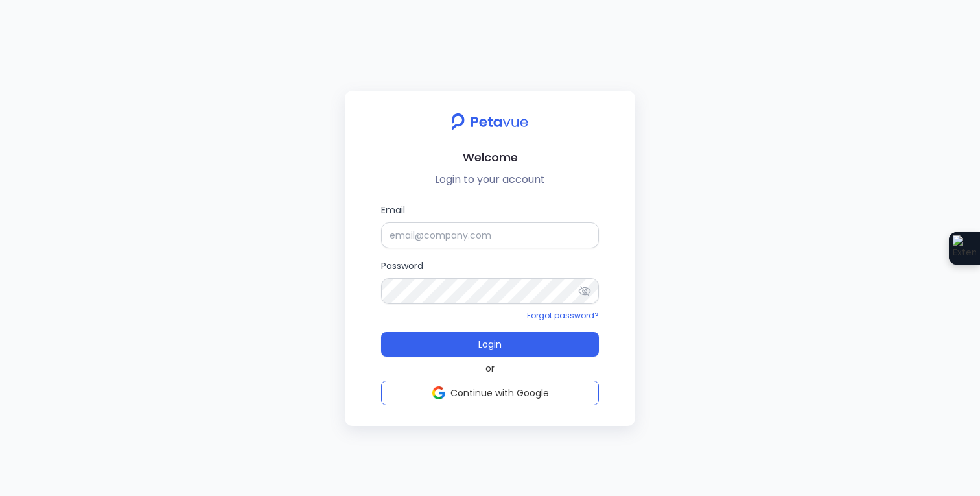 The height and width of the screenshot is (496, 980). Describe the element at coordinates (490, 180) in the screenshot. I see `p: Login to your account` at that location.